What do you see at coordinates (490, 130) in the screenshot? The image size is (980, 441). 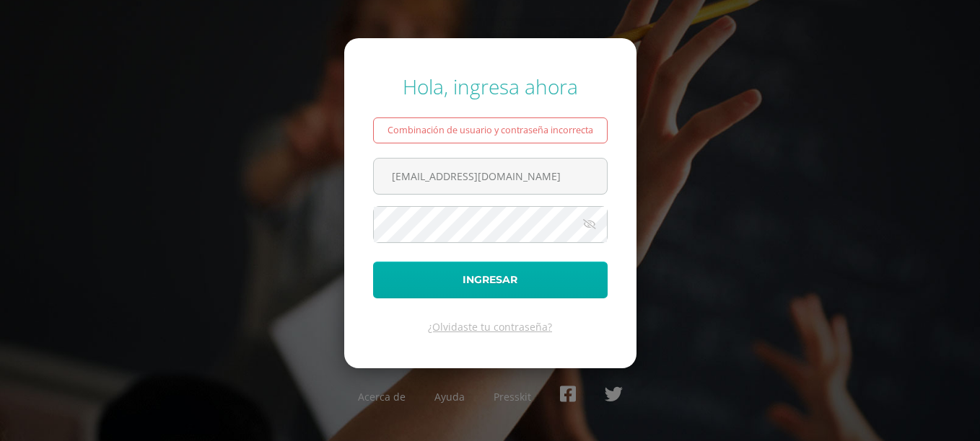 I see `div: Combinación de usuario y contraseña incorrecta` at bounding box center [490, 130].